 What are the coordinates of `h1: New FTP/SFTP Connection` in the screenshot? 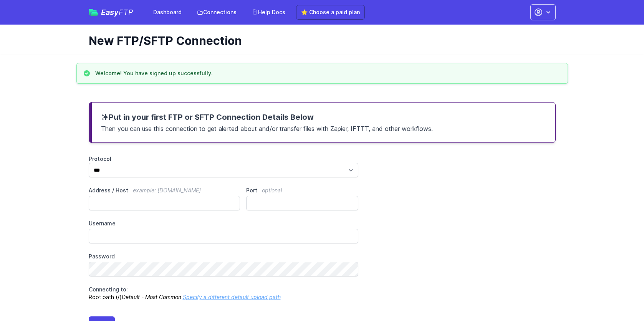 It's located at (319, 41).